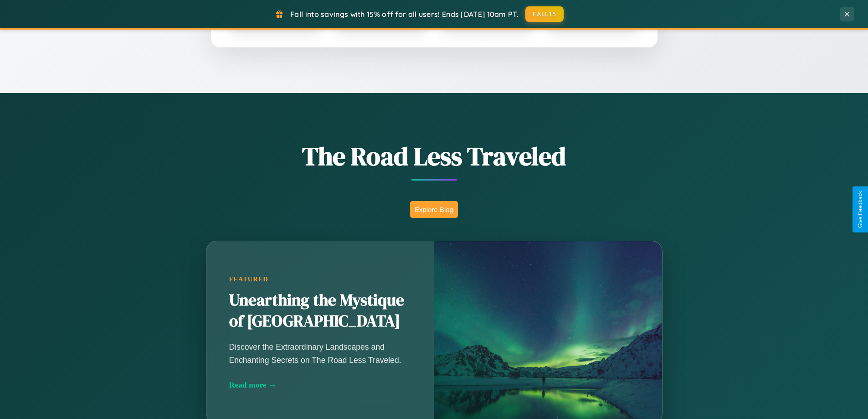  What do you see at coordinates (434, 209) in the screenshot?
I see `button: Explore Blog` at bounding box center [434, 209].